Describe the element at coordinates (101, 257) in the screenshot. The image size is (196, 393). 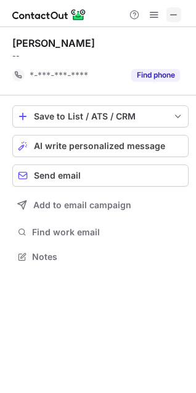
I see `button: Notes` at that location.